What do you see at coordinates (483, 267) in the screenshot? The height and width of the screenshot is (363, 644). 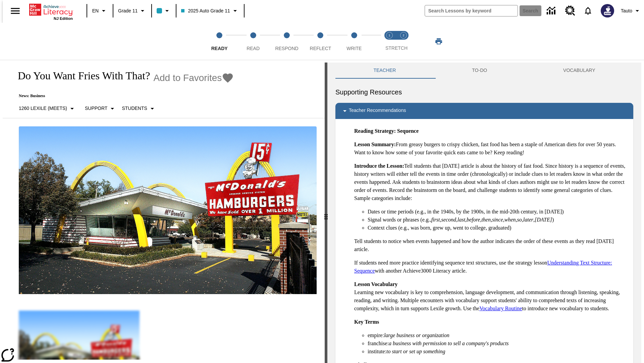 I see `a: Understanding Text Structure: Sequence` at bounding box center [483, 267].